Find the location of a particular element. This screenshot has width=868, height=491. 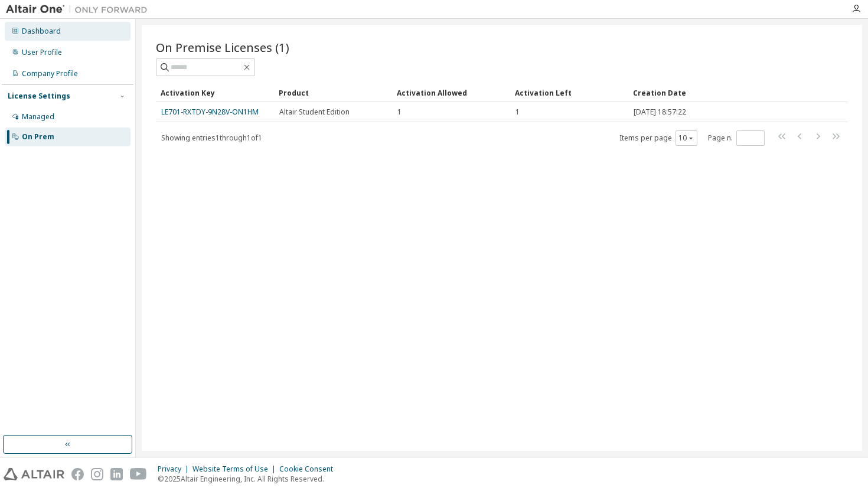

p: © 2025 Altair Engineering, Inc. All Rights Reserved. is located at coordinates (249, 479).